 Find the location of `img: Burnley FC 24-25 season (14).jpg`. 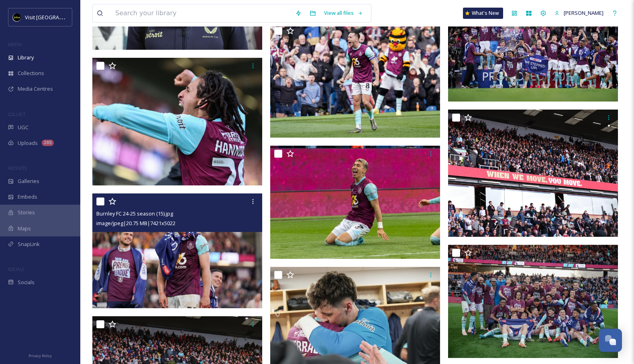

img: Burnley FC 24-25 season (14).jpg is located at coordinates (355, 202).